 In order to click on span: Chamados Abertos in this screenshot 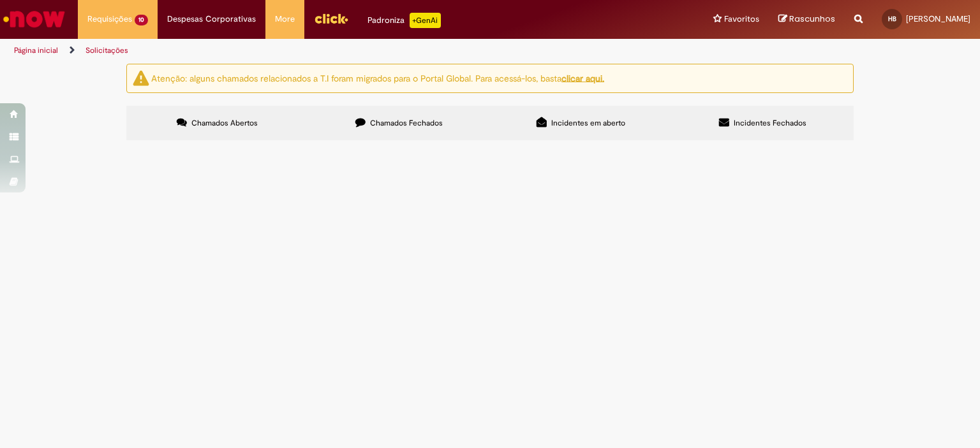, I will do `click(224, 123)`.